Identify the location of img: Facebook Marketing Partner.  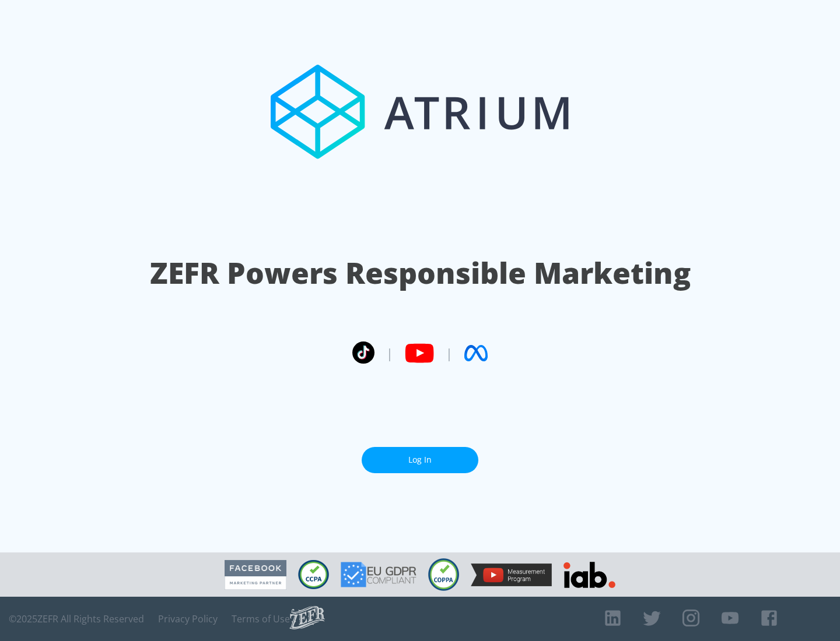
(255, 575).